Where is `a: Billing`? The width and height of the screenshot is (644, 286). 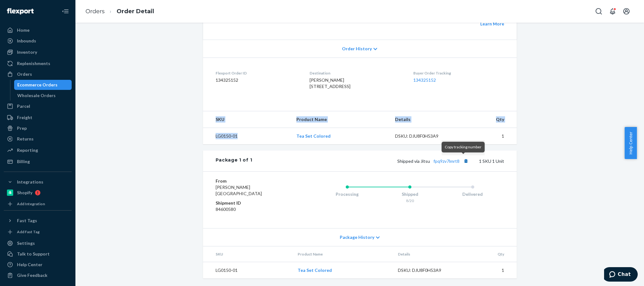 a: Billing is located at coordinates (38, 161).